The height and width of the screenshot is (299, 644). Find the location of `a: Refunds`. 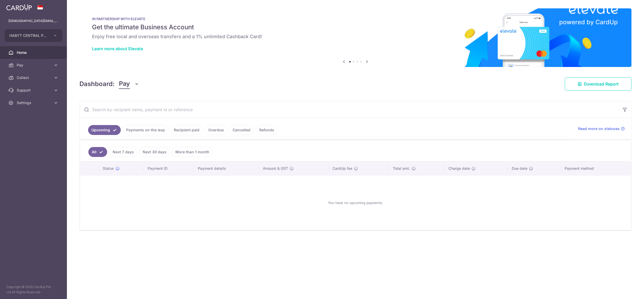

a: Refunds is located at coordinates (267, 130).